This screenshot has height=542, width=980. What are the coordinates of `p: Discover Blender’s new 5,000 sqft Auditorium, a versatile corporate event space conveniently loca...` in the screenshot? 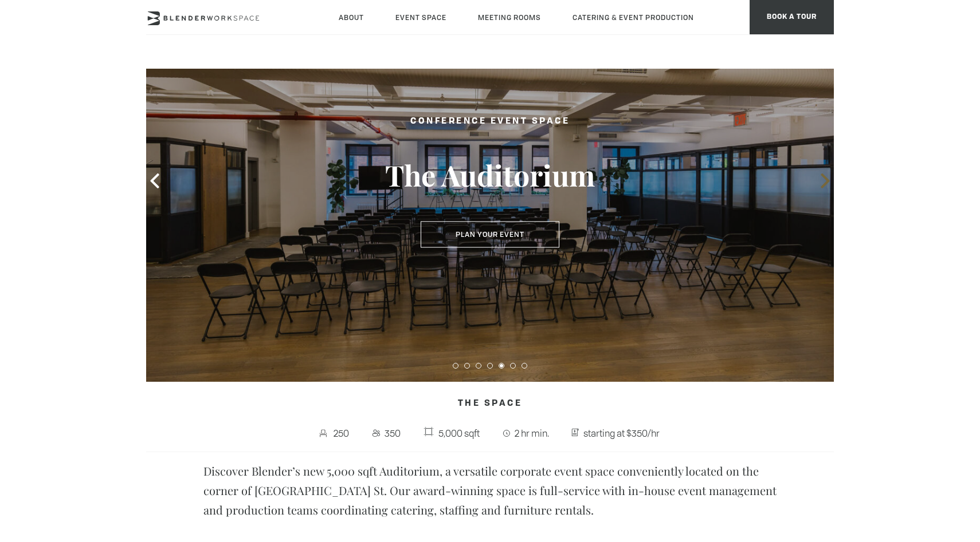 It's located at (490, 490).